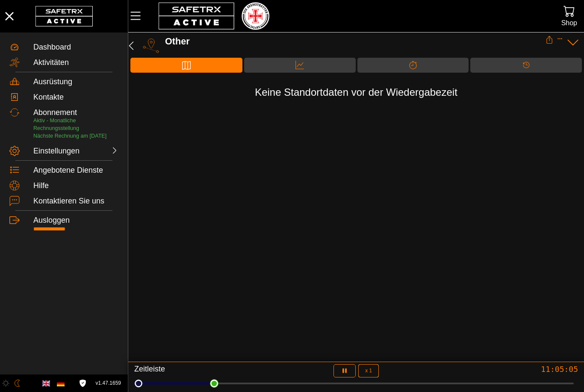 The image size is (584, 392). I want to click on img: Equipment.svg, so click(15, 82).